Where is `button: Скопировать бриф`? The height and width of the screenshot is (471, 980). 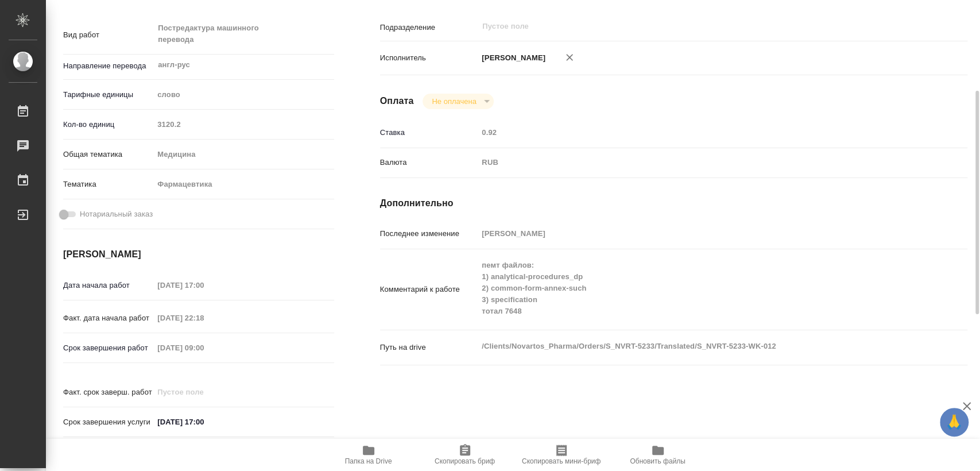
button: Скопировать бриф is located at coordinates (465, 455).